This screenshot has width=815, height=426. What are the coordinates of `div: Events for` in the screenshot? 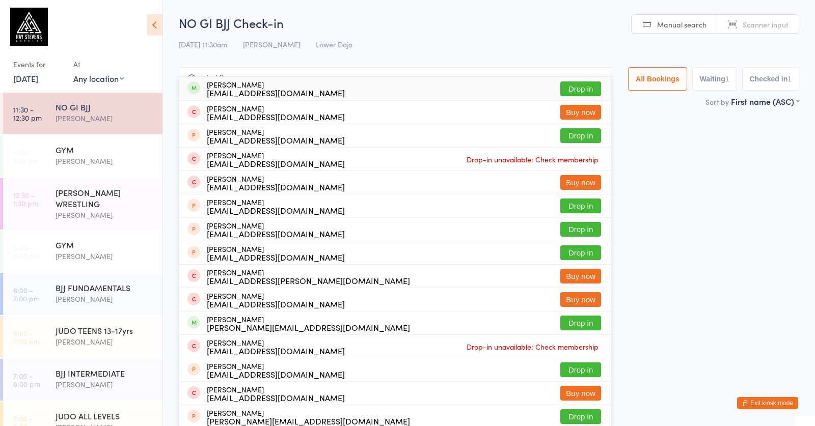 It's located at (38, 64).